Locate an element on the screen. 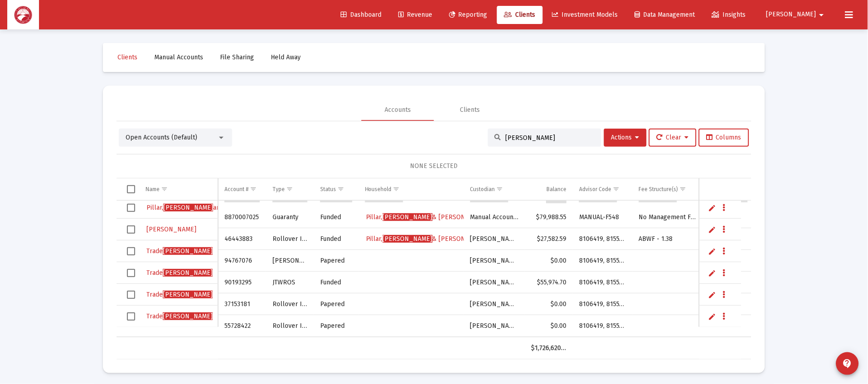 Image resolution: width=868 pixels, height=384 pixels. td: 8870007025 is located at coordinates (242, 217).